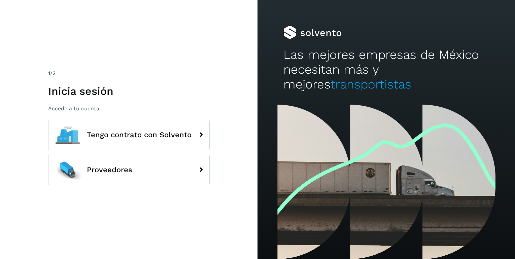  I want to click on p: Accede a tu cuenta, so click(129, 108).